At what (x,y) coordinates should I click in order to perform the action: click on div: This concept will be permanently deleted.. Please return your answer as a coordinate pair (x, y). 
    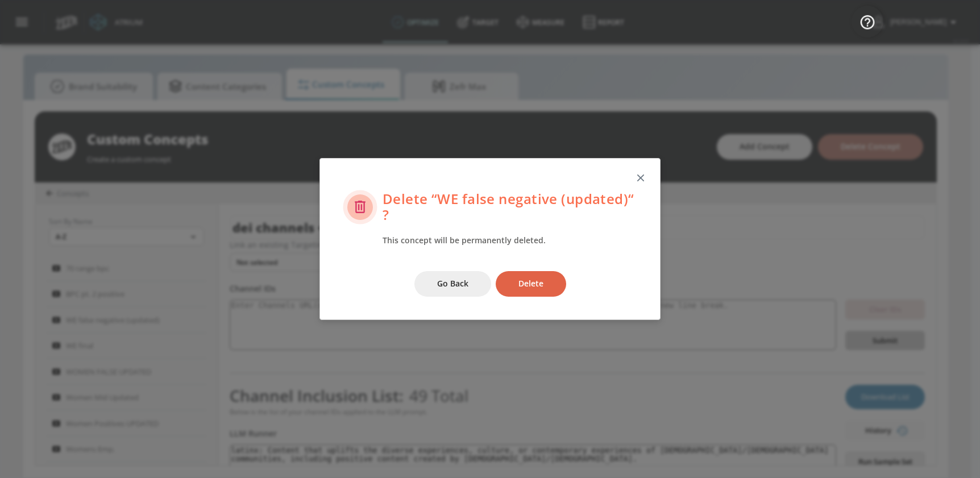
    Looking at the image, I should click on (510, 240).